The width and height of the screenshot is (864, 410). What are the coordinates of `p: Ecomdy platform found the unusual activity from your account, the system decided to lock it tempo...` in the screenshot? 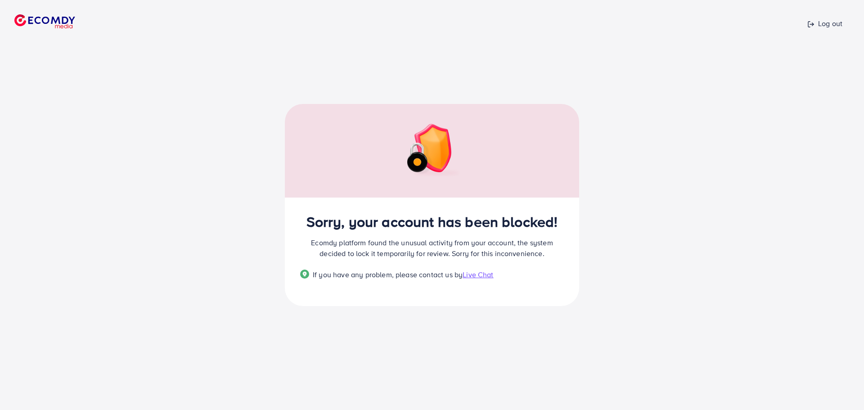 It's located at (432, 248).